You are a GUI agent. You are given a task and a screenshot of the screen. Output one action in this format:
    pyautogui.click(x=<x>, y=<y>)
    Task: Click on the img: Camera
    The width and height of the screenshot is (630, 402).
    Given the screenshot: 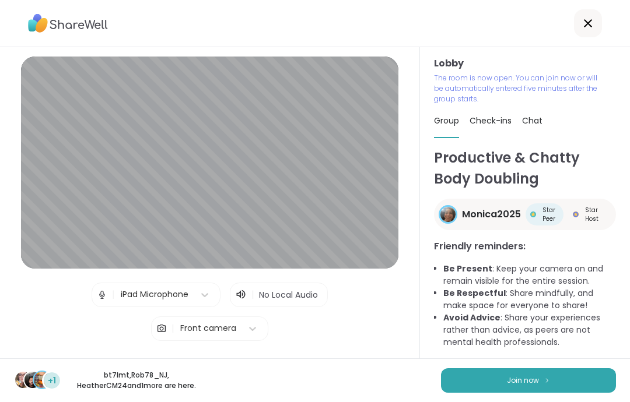 What is the action you would take?
    pyautogui.click(x=162, y=329)
    